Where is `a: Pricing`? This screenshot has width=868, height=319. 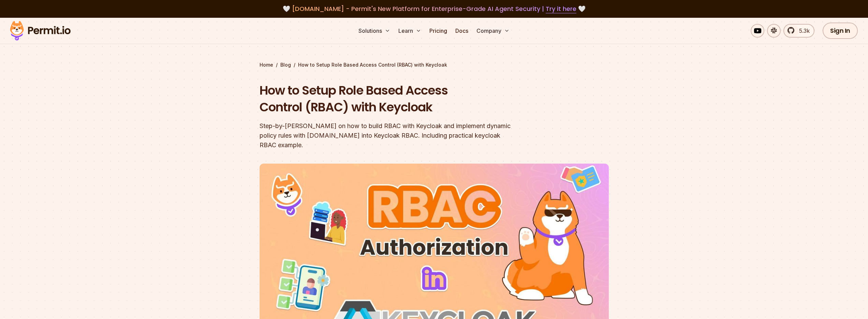 a: Pricing is located at coordinates (439, 31).